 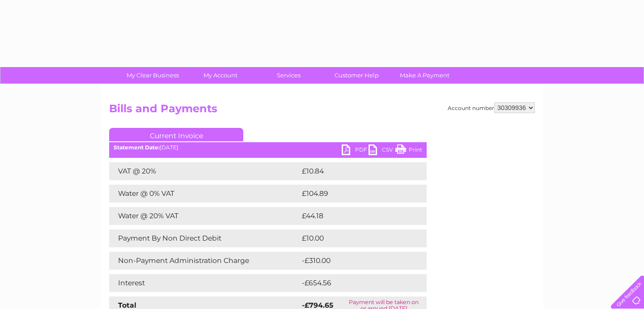 What do you see at coordinates (205, 194) in the screenshot?
I see `td: Water @ 0% VAT` at bounding box center [205, 194].